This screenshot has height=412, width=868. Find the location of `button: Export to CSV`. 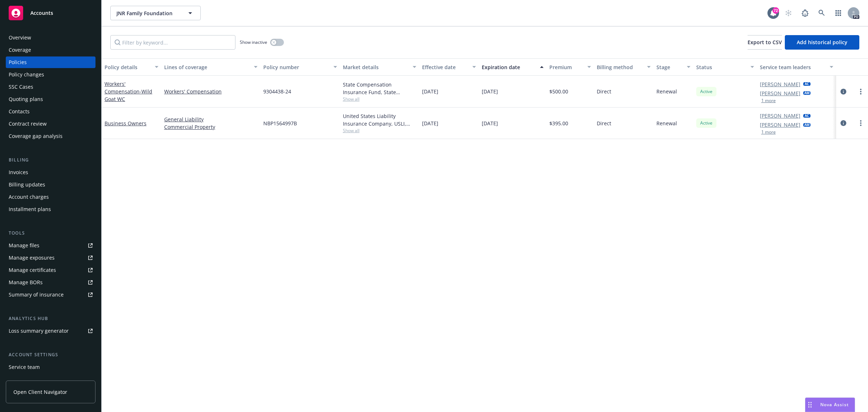

button: Export to CSV is located at coordinates (764, 43).